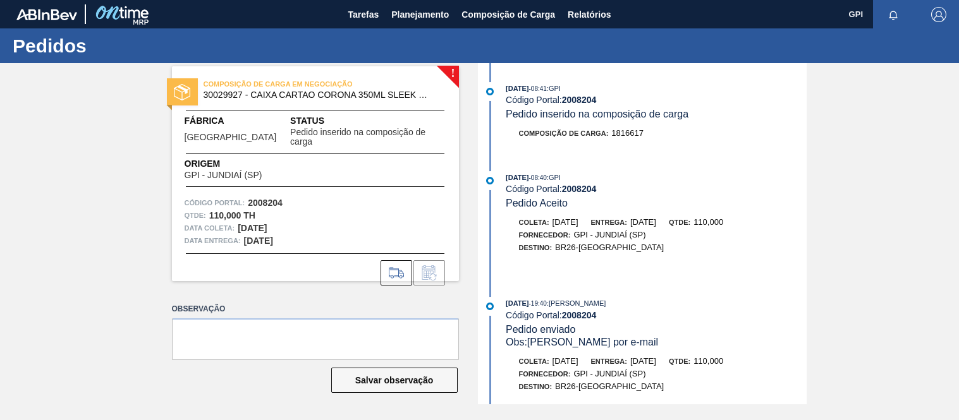 This screenshot has width=959, height=420. Describe the element at coordinates (394, 380) in the screenshot. I see `button: Salvar observação` at that location.